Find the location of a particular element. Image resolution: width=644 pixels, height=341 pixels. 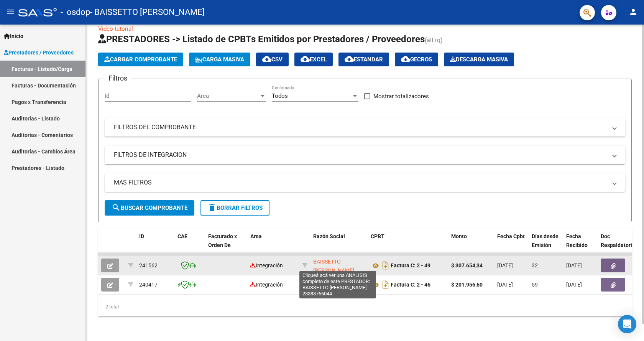

span: Razón Social is located at coordinates (329, 236).